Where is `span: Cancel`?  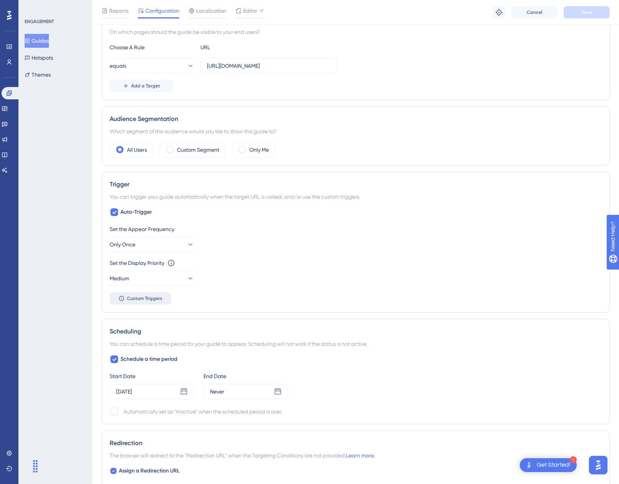 span: Cancel is located at coordinates (535, 12).